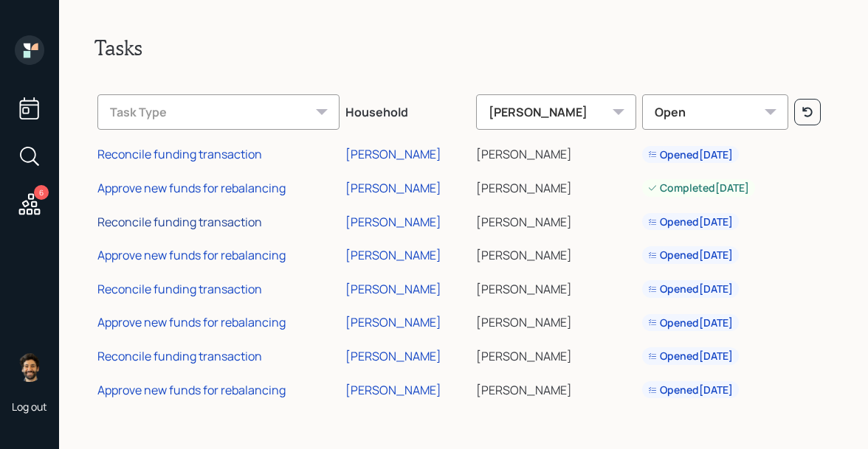  I want to click on img: eric-schwartz-headshot.png, so click(30, 368).